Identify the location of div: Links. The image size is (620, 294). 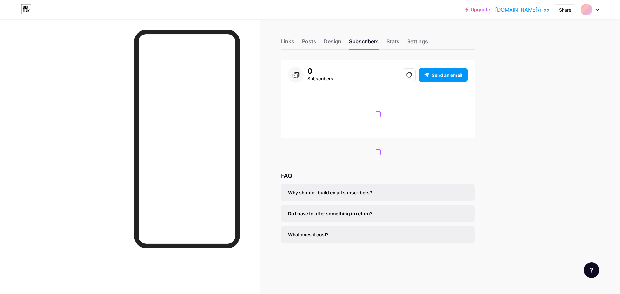
(287, 43).